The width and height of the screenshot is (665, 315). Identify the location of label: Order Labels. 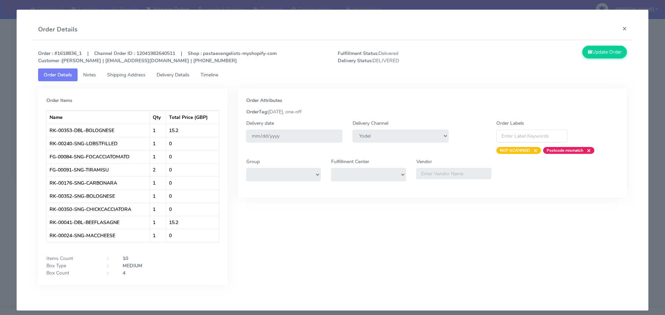
(510, 123).